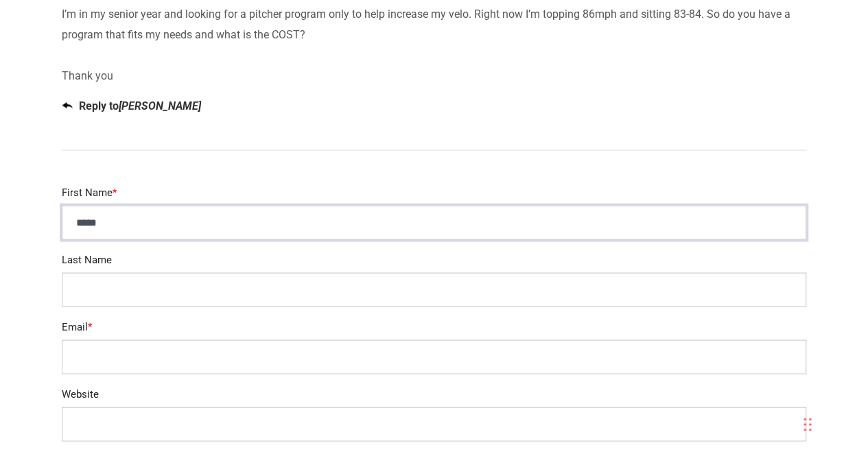  What do you see at coordinates (75, 326) in the screenshot?
I see `span: Email` at bounding box center [75, 326].